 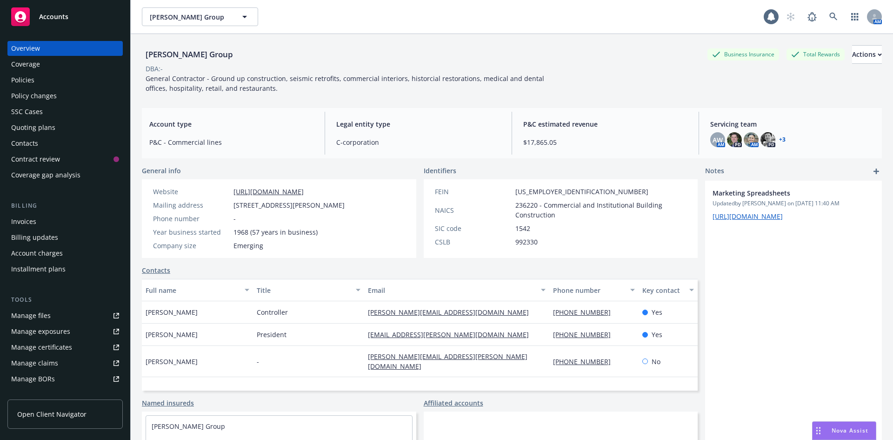 What do you see at coordinates (601, 210) in the screenshot?
I see `span: 236220 - Commercial and Institutional Building Construction` at bounding box center [601, 210].